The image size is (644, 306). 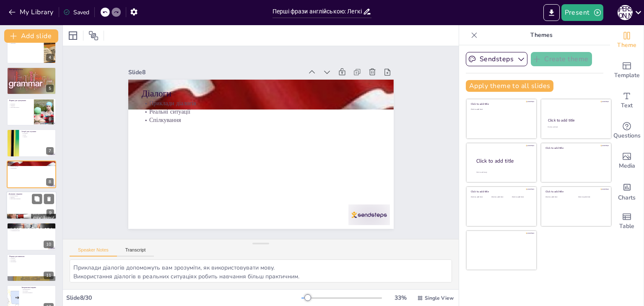 I want to click on p: Практика вдома, so click(x=31, y=196).